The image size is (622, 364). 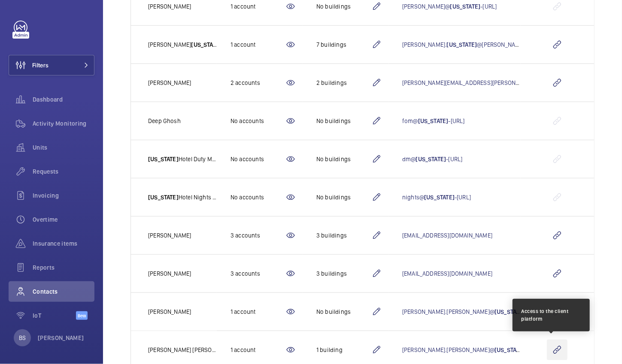 What do you see at coordinates (51, 65) in the screenshot?
I see `button: Filters` at bounding box center [51, 65].